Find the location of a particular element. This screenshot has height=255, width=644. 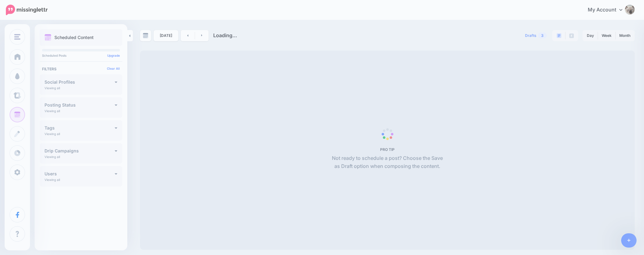

h4: Users is located at coordinates (79, 174).